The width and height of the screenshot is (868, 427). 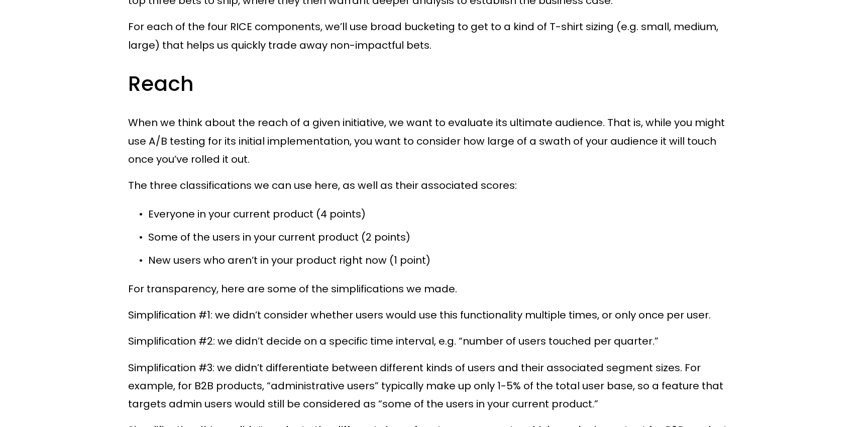 What do you see at coordinates (434, 84) in the screenshot?
I see `h3: Reach` at bounding box center [434, 84].